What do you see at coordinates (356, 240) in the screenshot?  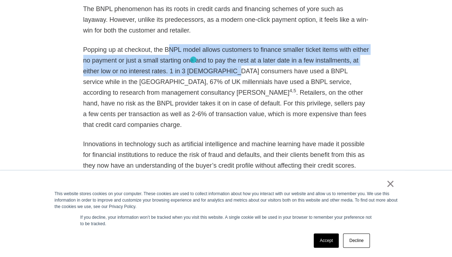 I see `a: Decline` at bounding box center [356, 240].